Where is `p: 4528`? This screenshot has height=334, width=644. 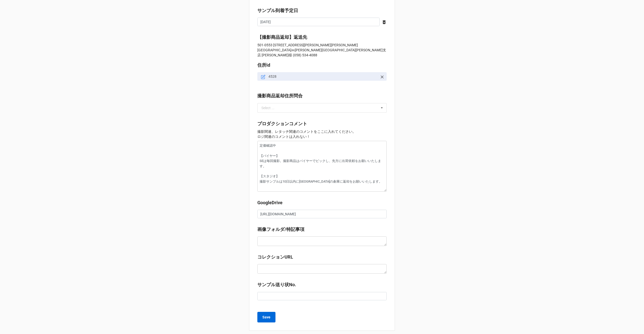 p: 4528 is located at coordinates (323, 76).